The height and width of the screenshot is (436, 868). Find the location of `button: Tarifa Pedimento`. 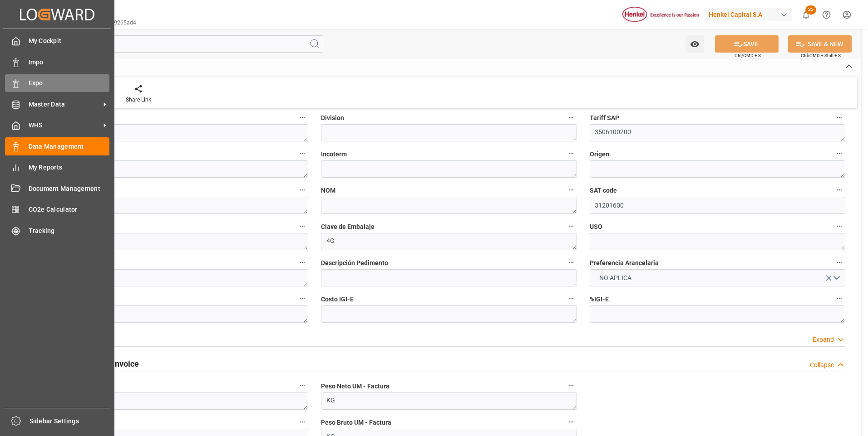

button: Tarifa Pedimento is located at coordinates (302, 154).